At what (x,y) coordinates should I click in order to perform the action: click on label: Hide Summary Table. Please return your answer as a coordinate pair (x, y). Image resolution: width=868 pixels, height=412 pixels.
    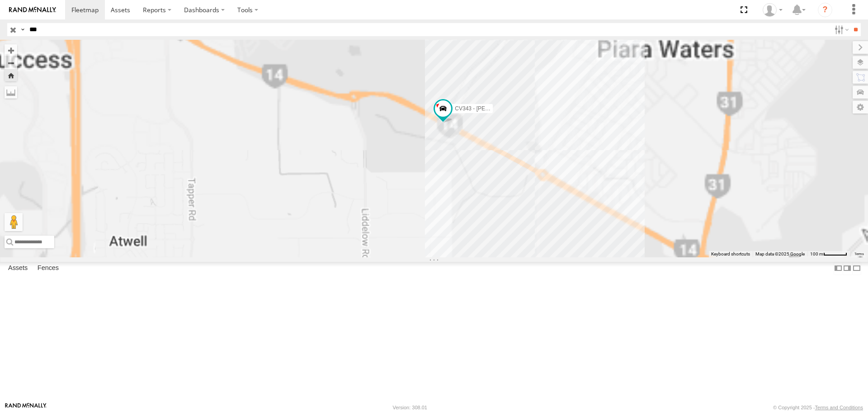
    Looking at the image, I should click on (857, 269).